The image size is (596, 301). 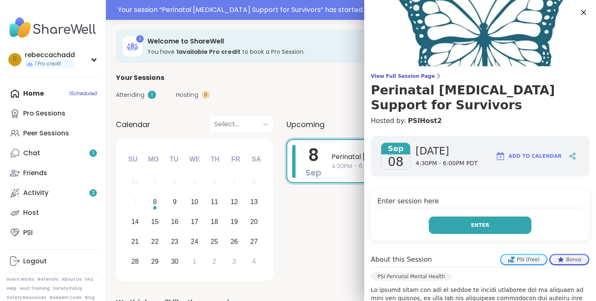 I want to click on div: Choose Saturday, September 27th, 2025, so click(x=254, y=241).